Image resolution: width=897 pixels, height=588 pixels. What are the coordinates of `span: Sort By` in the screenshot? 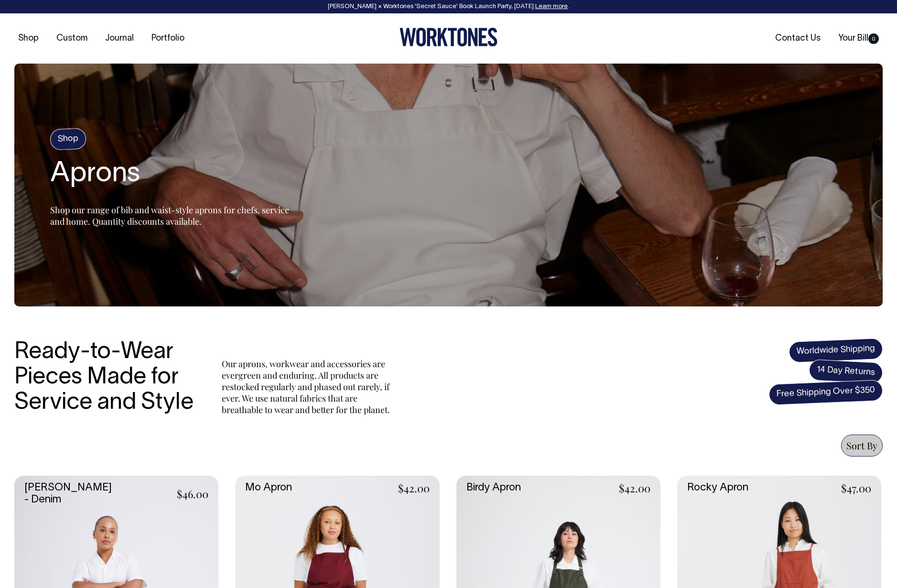 It's located at (861, 445).